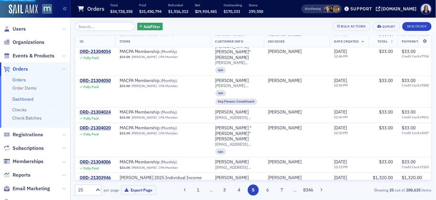 This screenshot has height=200, width=436. I want to click on div: cpa, so click(221, 70).